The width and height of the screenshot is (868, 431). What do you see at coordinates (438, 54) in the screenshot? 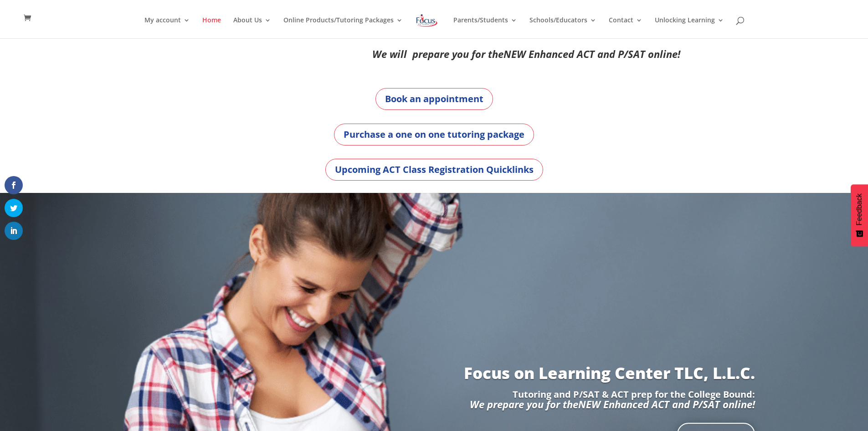
I see `em: We will prepare you for the` at bounding box center [438, 54].